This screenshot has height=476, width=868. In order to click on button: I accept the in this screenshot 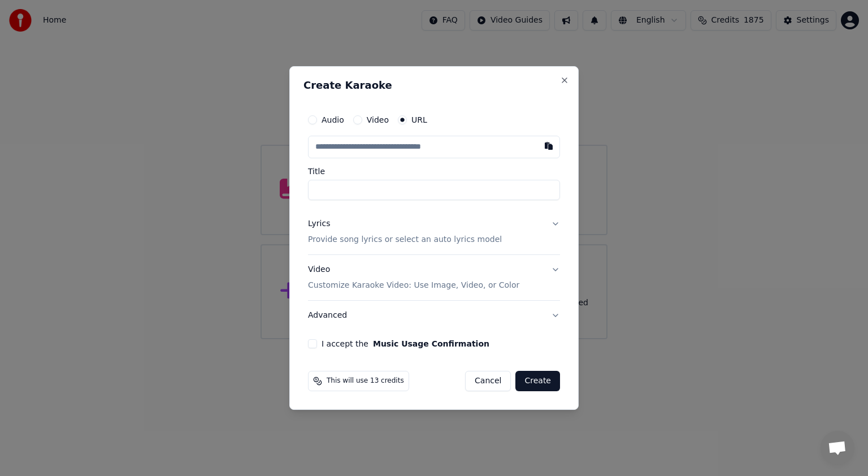, I will do `click(431, 343)`.